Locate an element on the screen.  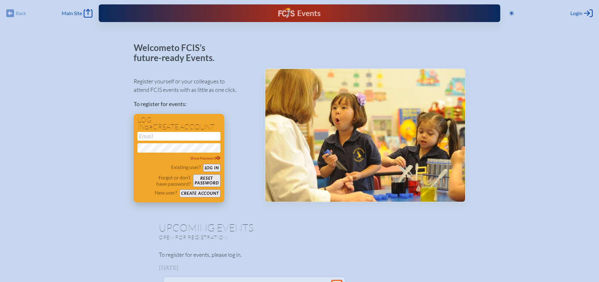
span: Login is located at coordinates (576, 13).